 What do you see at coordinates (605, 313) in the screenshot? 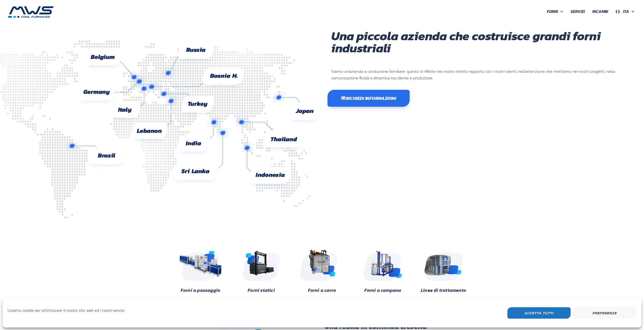
I see `button: Preferenze` at bounding box center [605, 313].